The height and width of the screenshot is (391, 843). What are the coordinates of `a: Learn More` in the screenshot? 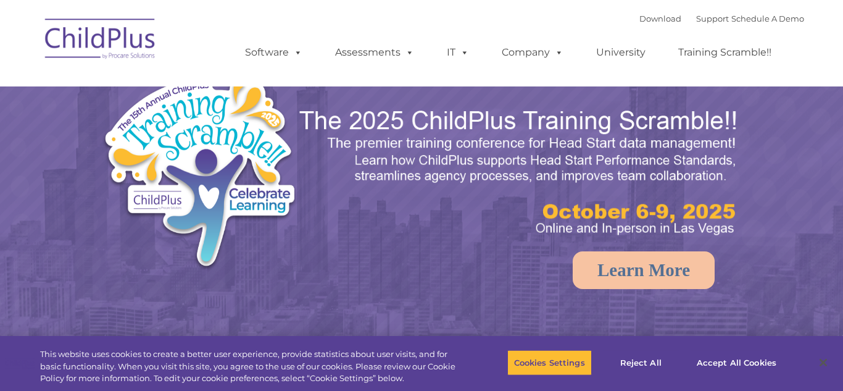 It's located at (643, 270).